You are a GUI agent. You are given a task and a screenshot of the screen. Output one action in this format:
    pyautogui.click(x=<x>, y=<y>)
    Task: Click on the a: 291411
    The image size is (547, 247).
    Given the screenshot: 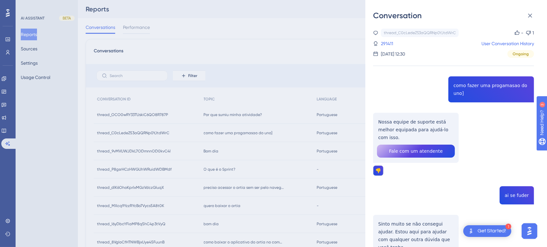 What is the action you would take?
    pyautogui.click(x=387, y=44)
    